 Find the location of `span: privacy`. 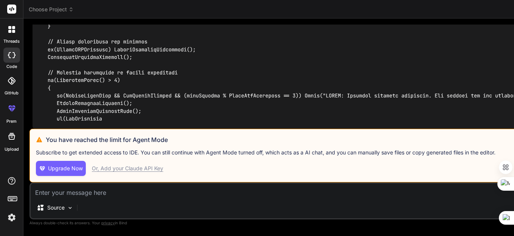

span: privacy is located at coordinates (108, 223).